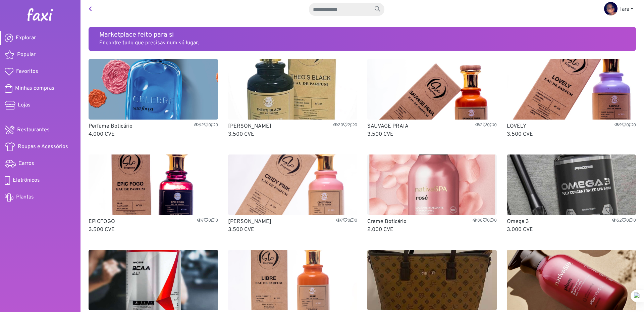 The height and width of the screenshot is (312, 644). I want to click on span: Explorar, so click(26, 38).